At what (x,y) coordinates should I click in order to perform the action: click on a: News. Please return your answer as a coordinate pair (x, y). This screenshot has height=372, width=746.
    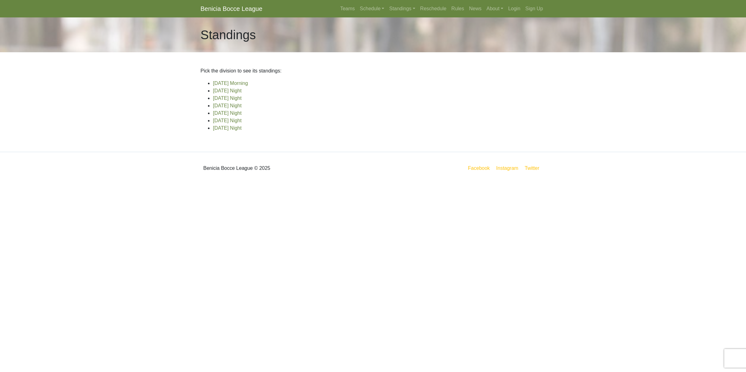
    Looking at the image, I should click on (475, 9).